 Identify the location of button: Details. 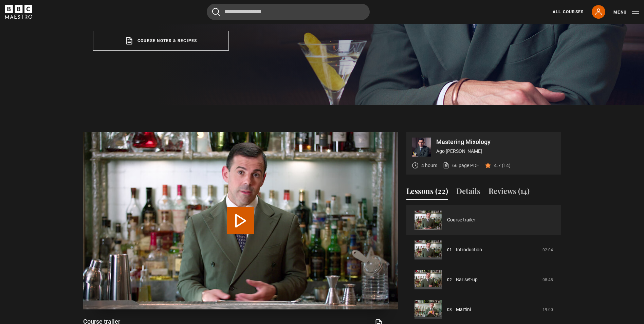
(468, 193).